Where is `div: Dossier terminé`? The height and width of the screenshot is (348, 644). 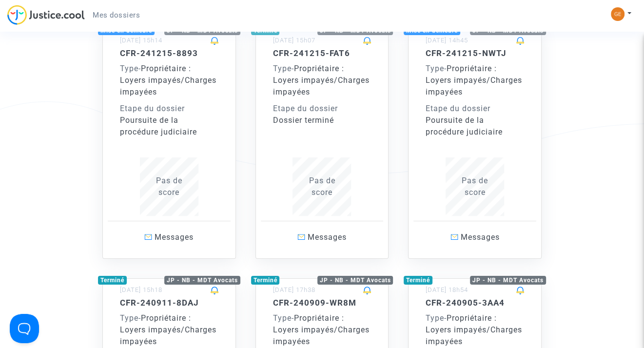 div: Dossier terminé is located at coordinates (322, 120).